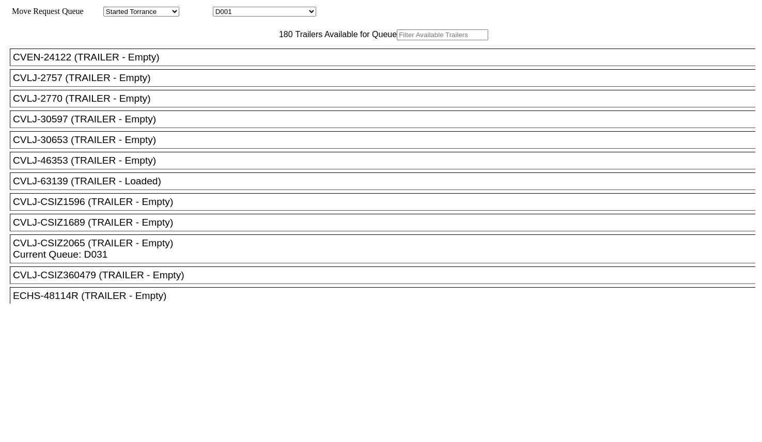  I want to click on div: CVLJ-CSIZ1596 (TRAILER - Empty), so click(387, 202).